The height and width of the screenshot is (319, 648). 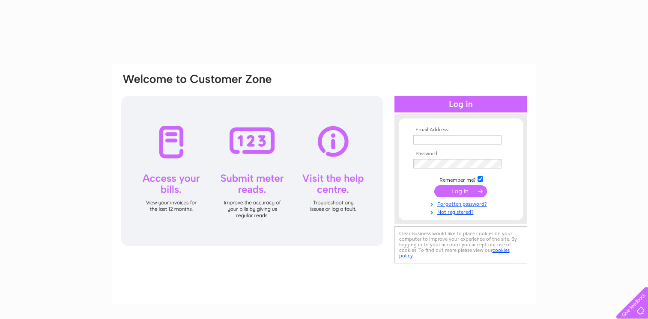 I want to click on a: Forgotten password?, so click(x=462, y=203).